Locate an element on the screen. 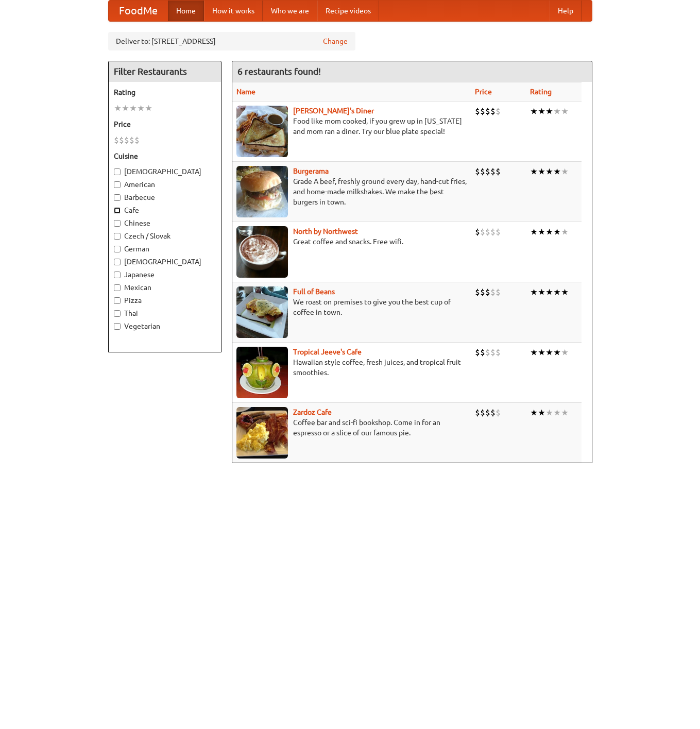 The image size is (700, 729). input: Japanese is located at coordinates (117, 275).